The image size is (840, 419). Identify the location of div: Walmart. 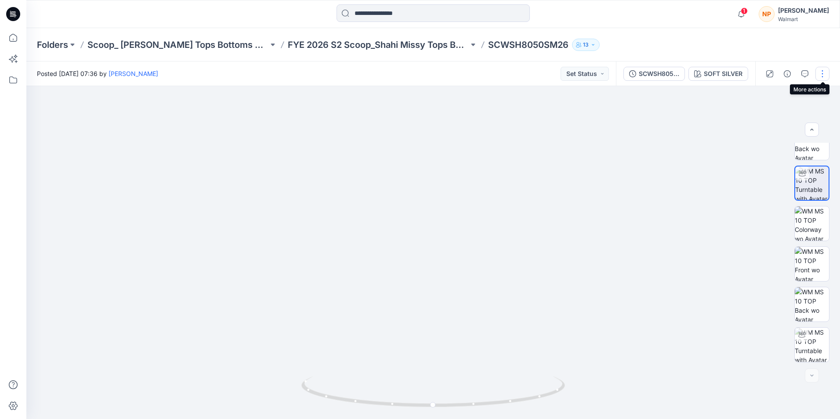
(804, 19).